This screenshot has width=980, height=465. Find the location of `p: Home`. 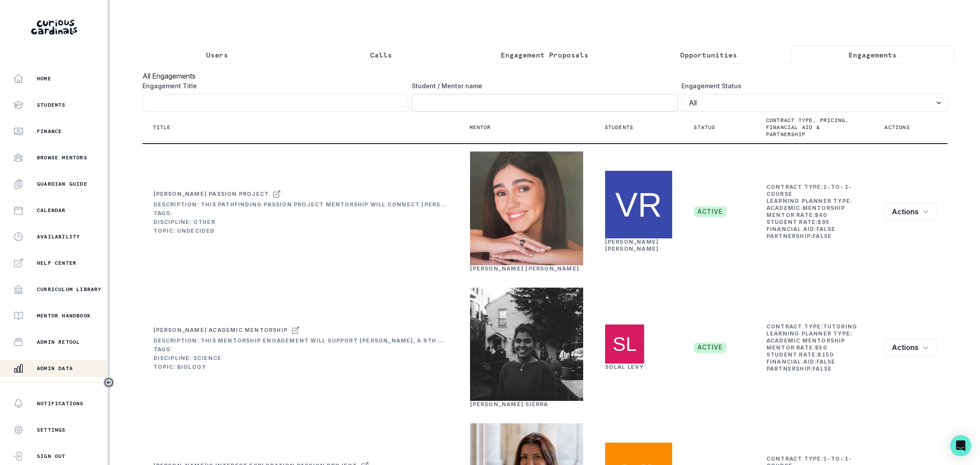

p: Home is located at coordinates (44, 78).